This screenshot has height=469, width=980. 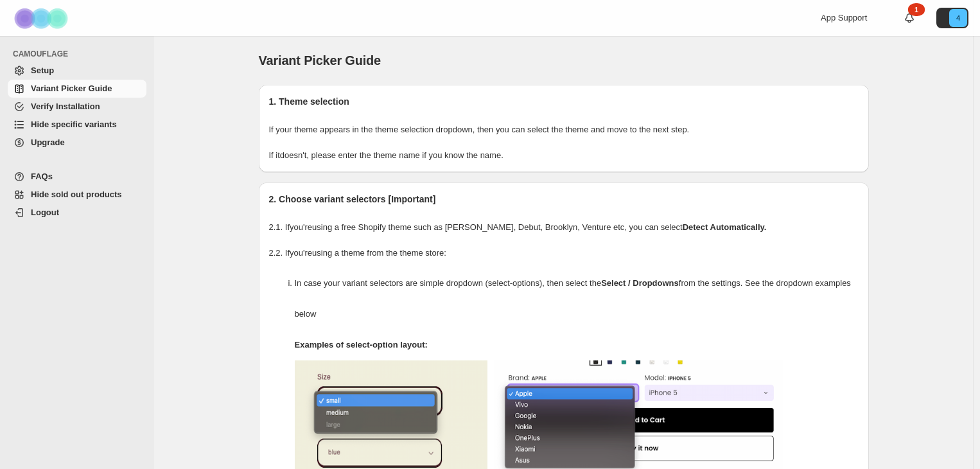 I want to click on a: Variant Picker Guide, so click(x=77, y=88).